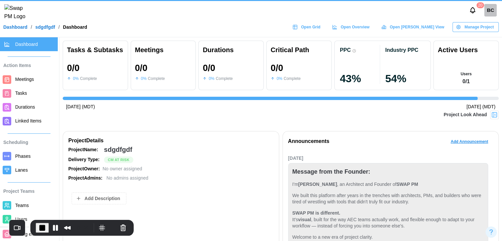  What do you see at coordinates (407, 184) in the screenshot?
I see `strong: SWAP PM` at bounding box center [407, 184].